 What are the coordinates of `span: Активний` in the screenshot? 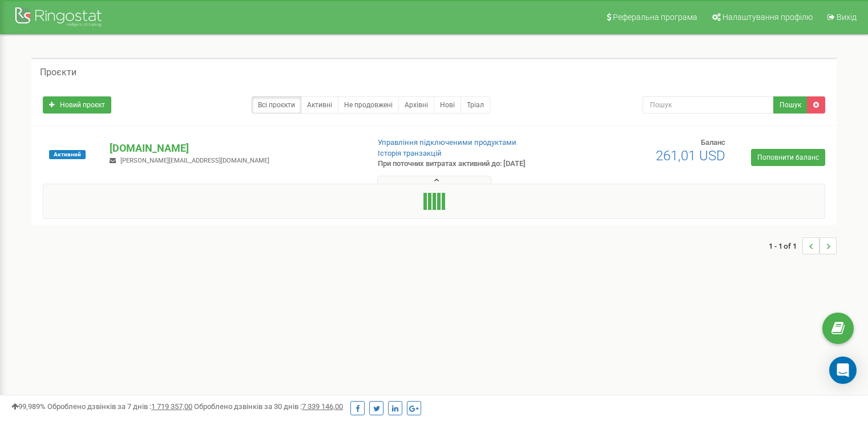 It's located at (67, 155).